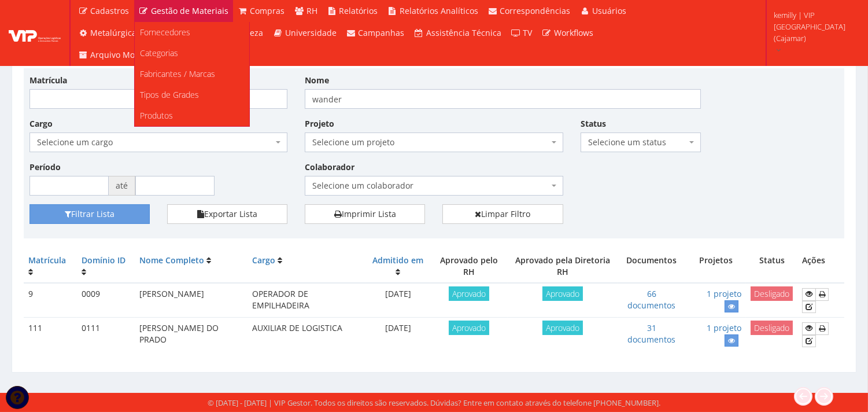 Image resolution: width=868 pixels, height=412 pixels. What do you see at coordinates (178, 74) in the screenshot?
I see `span: Fabricantes / Marcas` at bounding box center [178, 74].